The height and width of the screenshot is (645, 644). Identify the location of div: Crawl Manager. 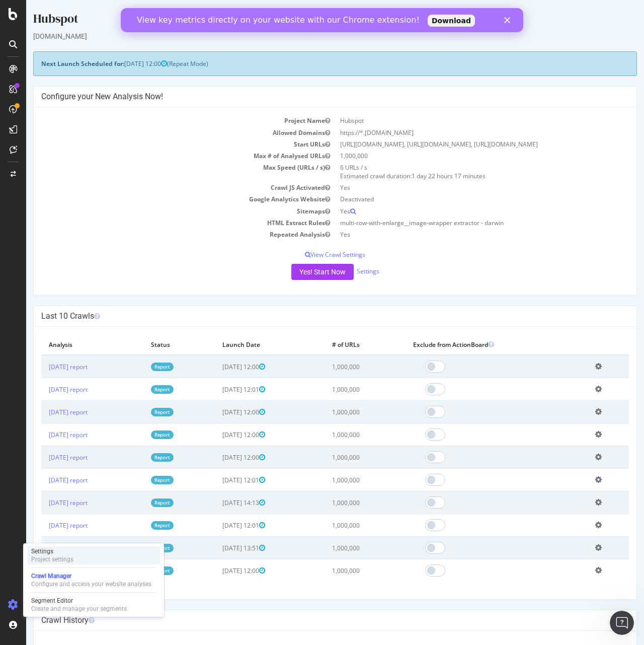
(91, 576).